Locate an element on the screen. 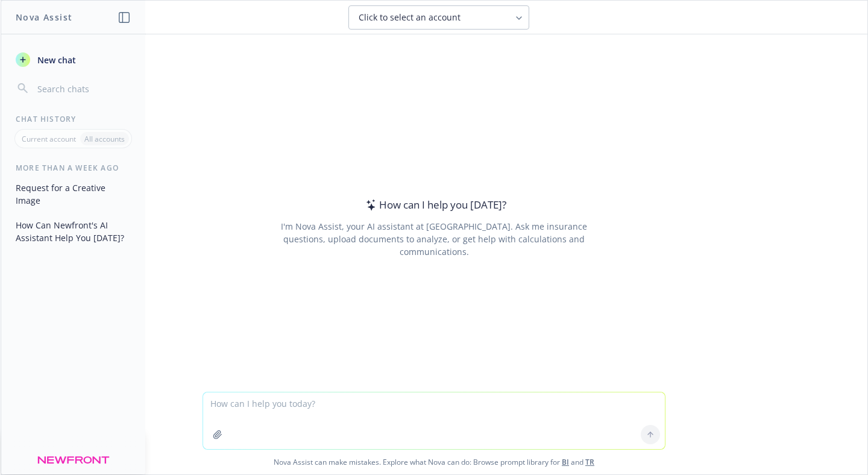 Image resolution: width=868 pixels, height=475 pixels. a: BI is located at coordinates (566, 462).